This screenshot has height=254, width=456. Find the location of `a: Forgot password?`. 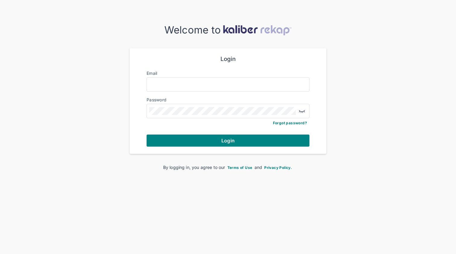

a: Forgot password? is located at coordinates (290, 123).